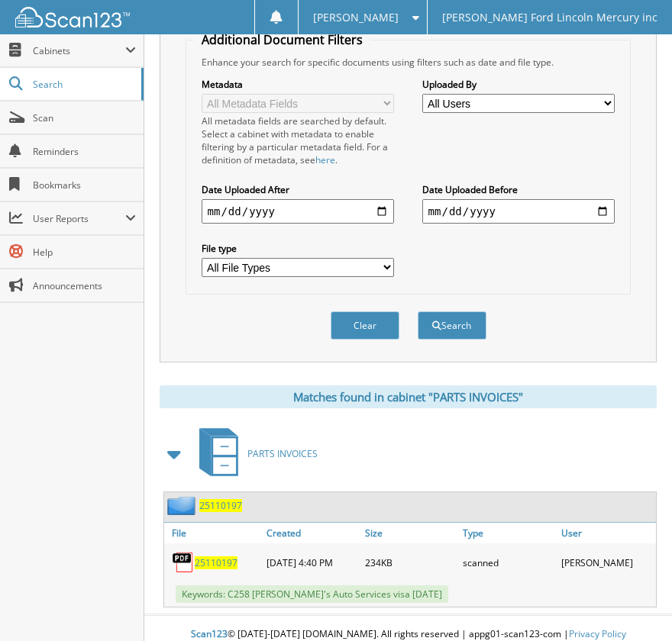 The height and width of the screenshot is (641, 672). I want to click on button: Clear, so click(365, 325).